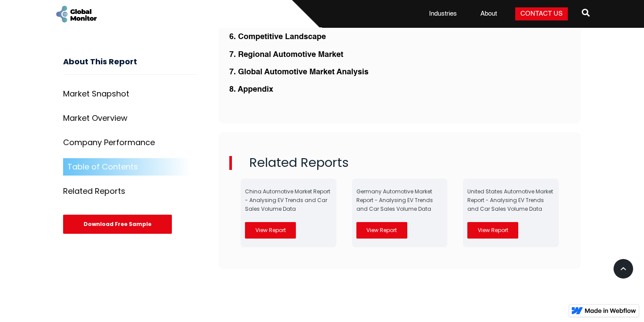 The height and width of the screenshot is (322, 644). Describe the element at coordinates (96, 94) in the screenshot. I see `div: Market Snapshot` at that location.